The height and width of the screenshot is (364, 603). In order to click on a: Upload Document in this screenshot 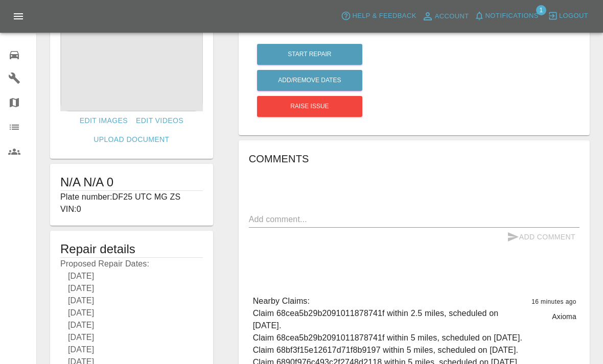, I will do `click(131, 140)`.